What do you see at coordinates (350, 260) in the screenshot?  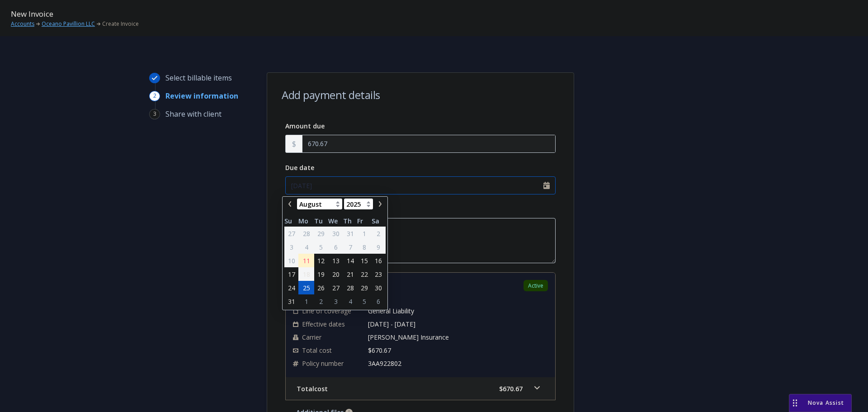 I see `td: 14` at bounding box center [350, 260].